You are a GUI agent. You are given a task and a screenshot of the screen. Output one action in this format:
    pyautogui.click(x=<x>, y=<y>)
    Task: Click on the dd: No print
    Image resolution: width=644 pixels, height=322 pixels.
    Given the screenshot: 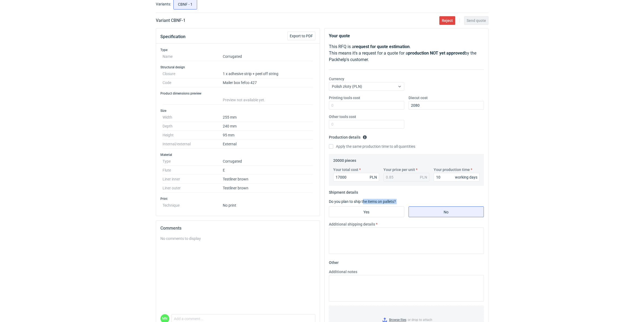 What is the action you would take?
    pyautogui.click(x=268, y=204)
    